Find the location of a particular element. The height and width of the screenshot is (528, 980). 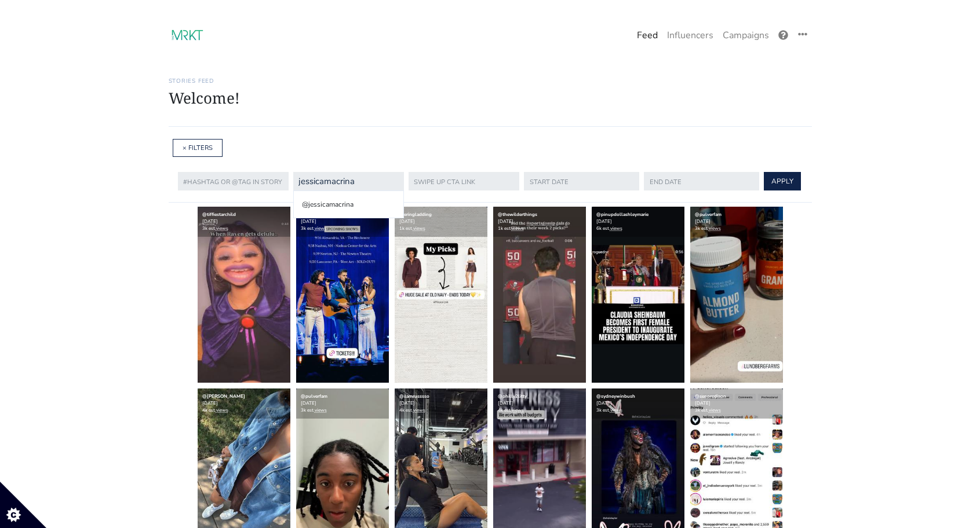

input: swipe up cta link is located at coordinates (463, 181).